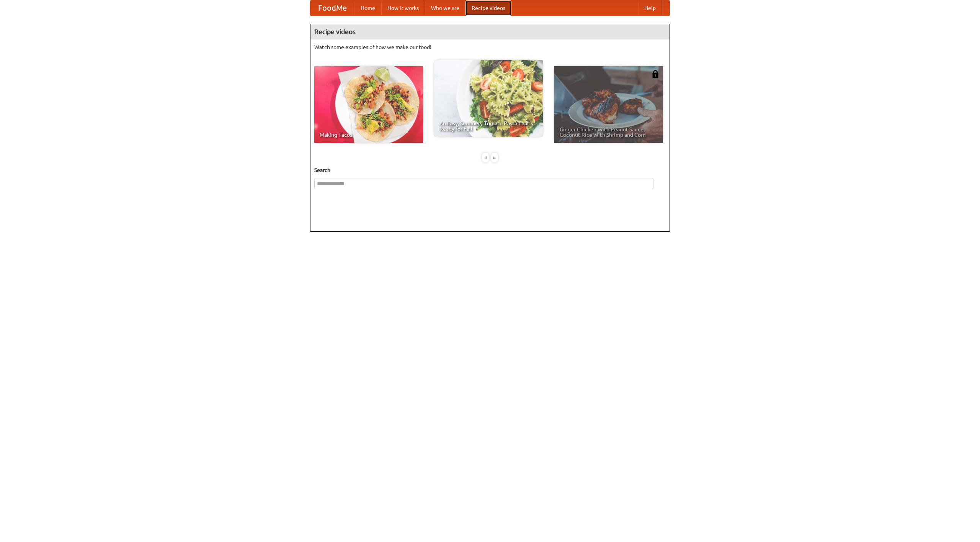 The height and width of the screenshot is (542, 980). I want to click on h5: Search, so click(490, 170).